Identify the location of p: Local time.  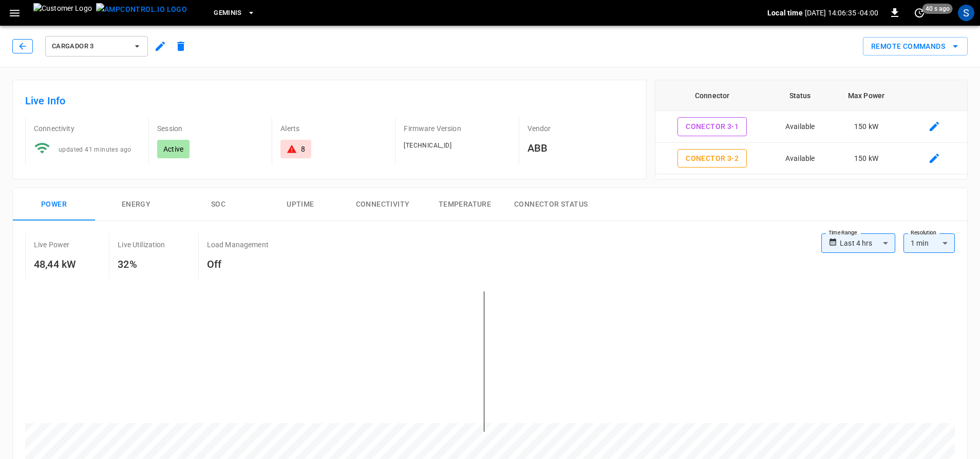
(785, 13).